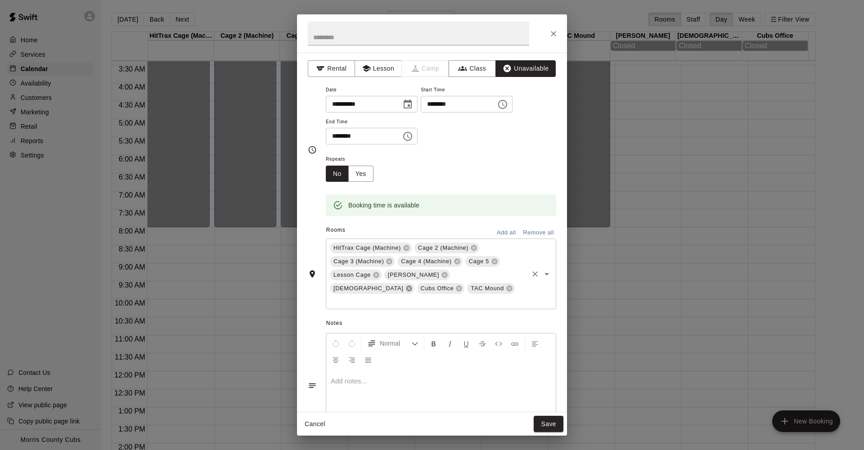  What do you see at coordinates (467, 90) in the screenshot?
I see `span: Start Time` at bounding box center [467, 90].